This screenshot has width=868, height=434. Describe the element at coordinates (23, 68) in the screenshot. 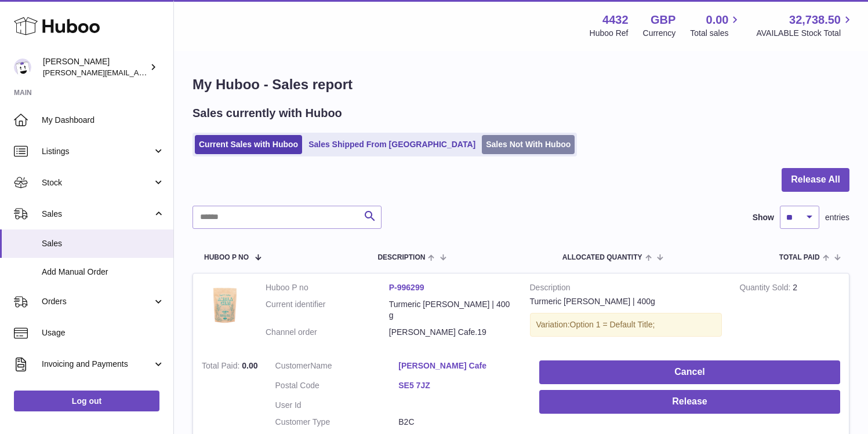

I see `img: akhil@amalachai.com` at that location.